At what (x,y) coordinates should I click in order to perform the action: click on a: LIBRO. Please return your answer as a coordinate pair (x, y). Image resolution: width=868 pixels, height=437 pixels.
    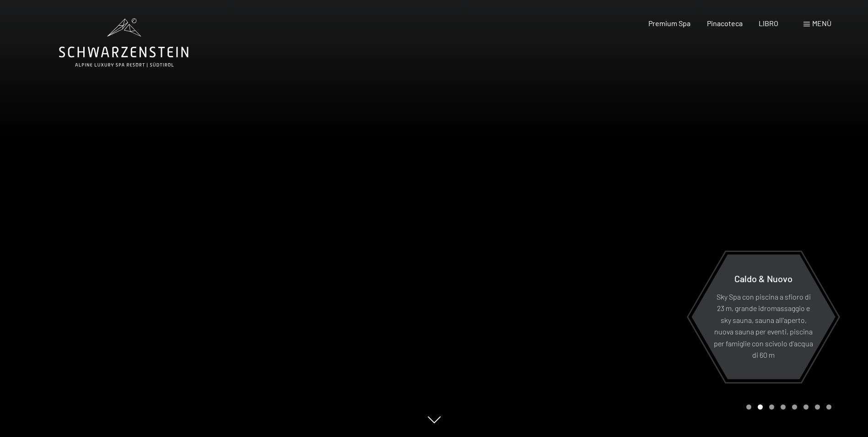
    Looking at the image, I should click on (768, 23).